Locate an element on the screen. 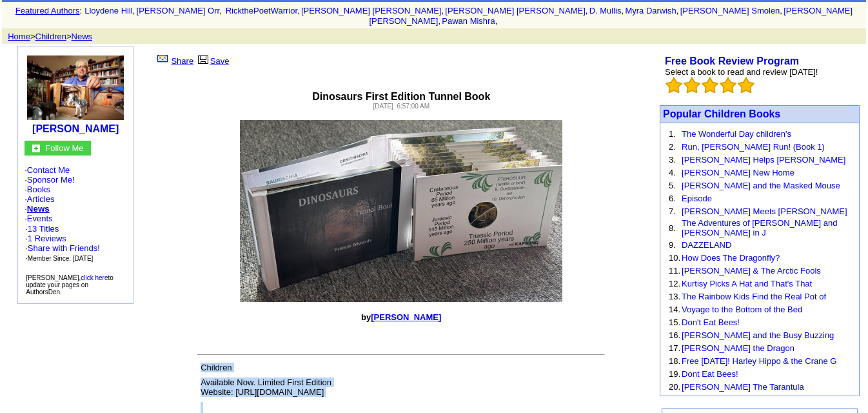 The height and width of the screenshot is (413, 868). a: Contact Me is located at coordinates (48, 169).